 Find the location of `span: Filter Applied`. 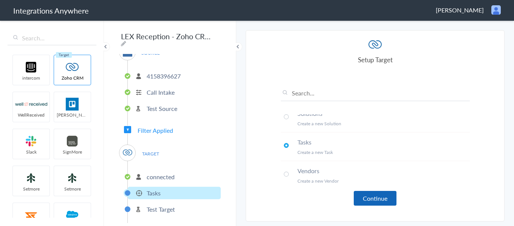

span: Filter Applied is located at coordinates (155, 130).